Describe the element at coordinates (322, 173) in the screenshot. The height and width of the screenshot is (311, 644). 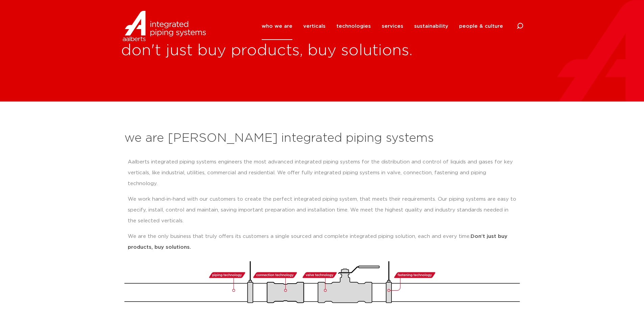
I see `p: Aalberts integrated piping systems engineers the most advanced integrated piping systems for the ...` at that location.